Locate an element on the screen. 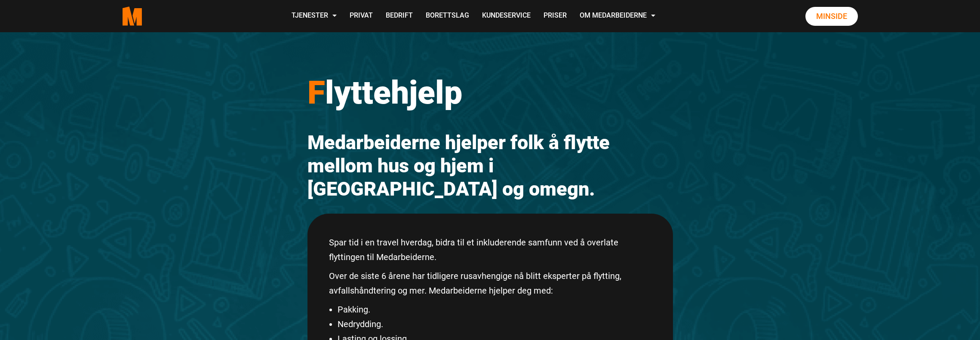 The width and height of the screenshot is (980, 340). a: Kundeservice is located at coordinates (506, 16).